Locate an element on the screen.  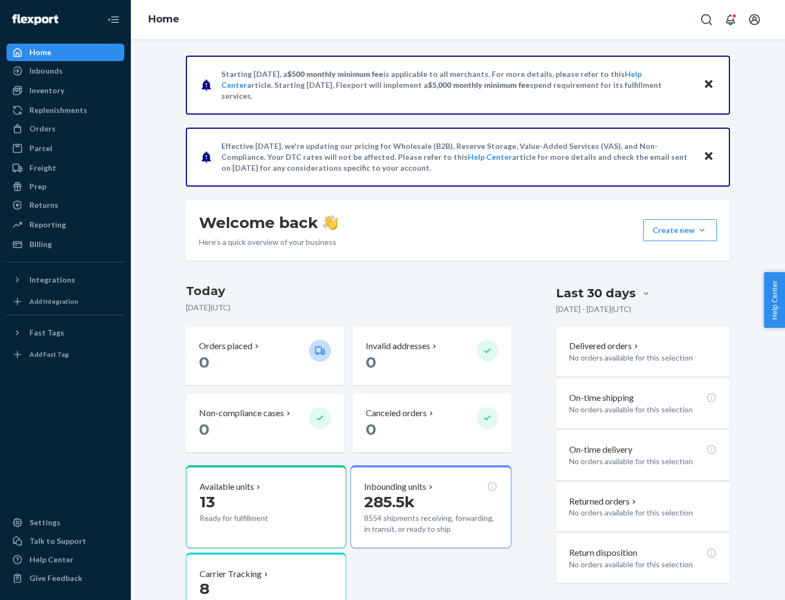
div: Add Fast Tag is located at coordinates (49, 354).